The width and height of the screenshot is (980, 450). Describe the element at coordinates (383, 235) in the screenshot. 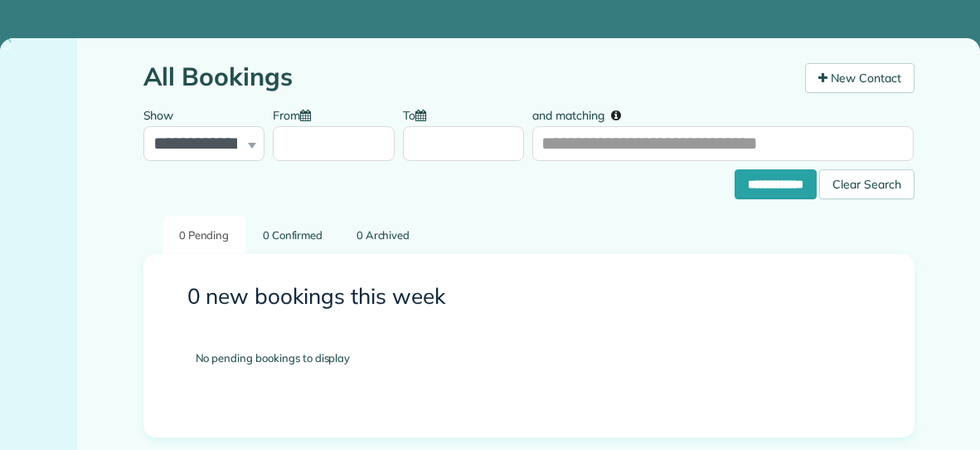

I see `a: 0 Archived` at that location.